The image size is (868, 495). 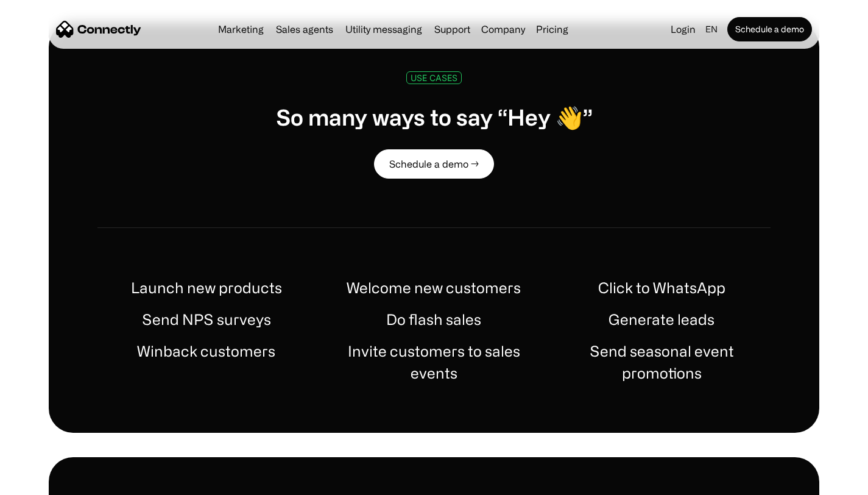 What do you see at coordinates (552, 30) in the screenshot?
I see `a: Pricing` at bounding box center [552, 30].